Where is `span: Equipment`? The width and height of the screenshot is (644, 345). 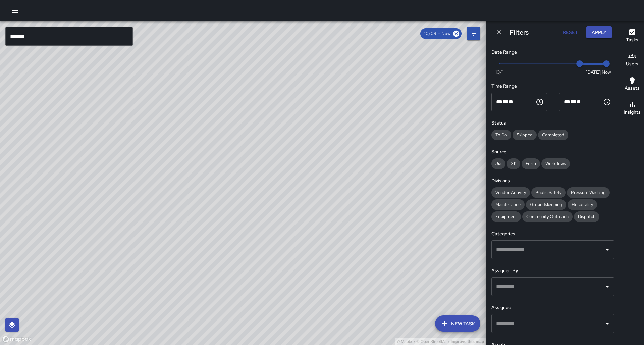 span: Equipment is located at coordinates (507, 217).